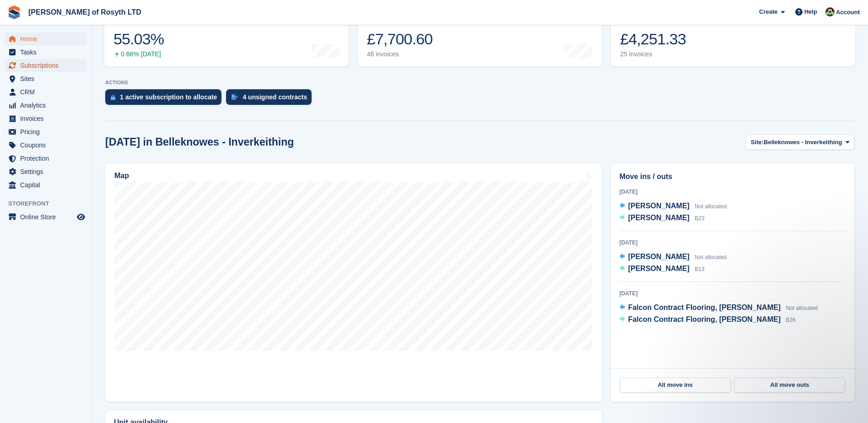 The height and width of the screenshot is (423, 868). What do you see at coordinates (274, 97) in the screenshot?
I see `div: 4 unsigned contracts` at bounding box center [274, 97].